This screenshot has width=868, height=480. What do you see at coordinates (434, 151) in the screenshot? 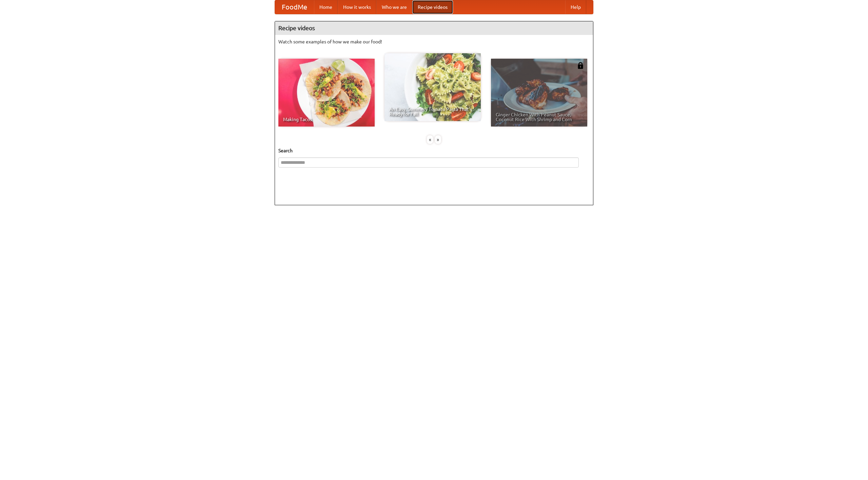
I see `h5: Search` at bounding box center [434, 151].